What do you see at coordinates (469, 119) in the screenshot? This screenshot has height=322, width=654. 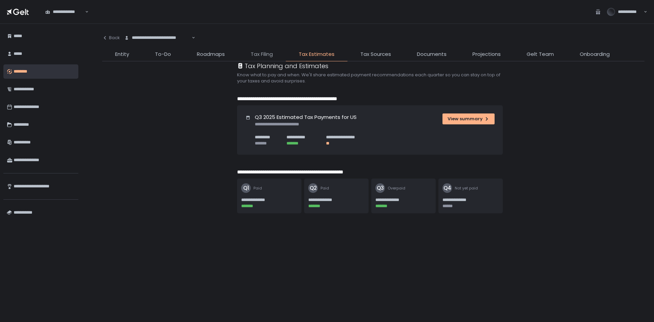 I see `div: View summary` at bounding box center [469, 119].